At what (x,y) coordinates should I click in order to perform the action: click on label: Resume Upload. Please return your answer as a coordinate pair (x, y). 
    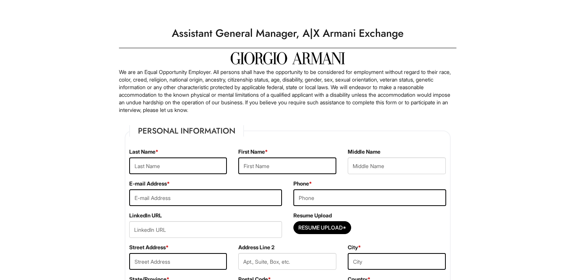
    Looking at the image, I should click on (312, 216).